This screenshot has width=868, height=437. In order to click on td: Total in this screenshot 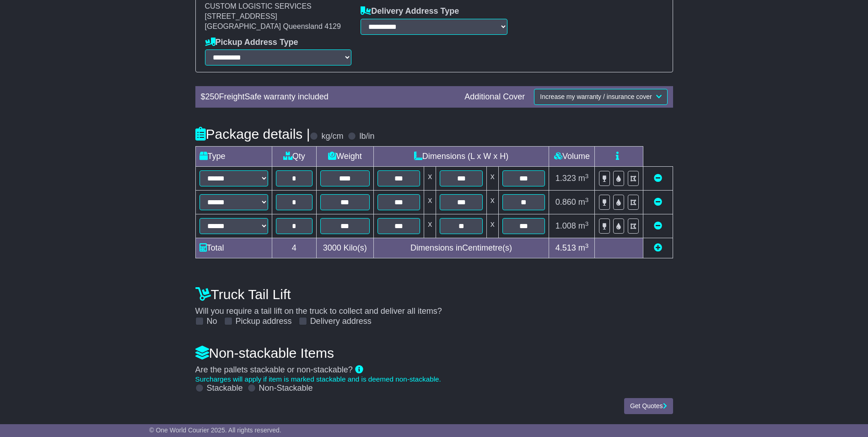, I will do `click(233, 248)`.